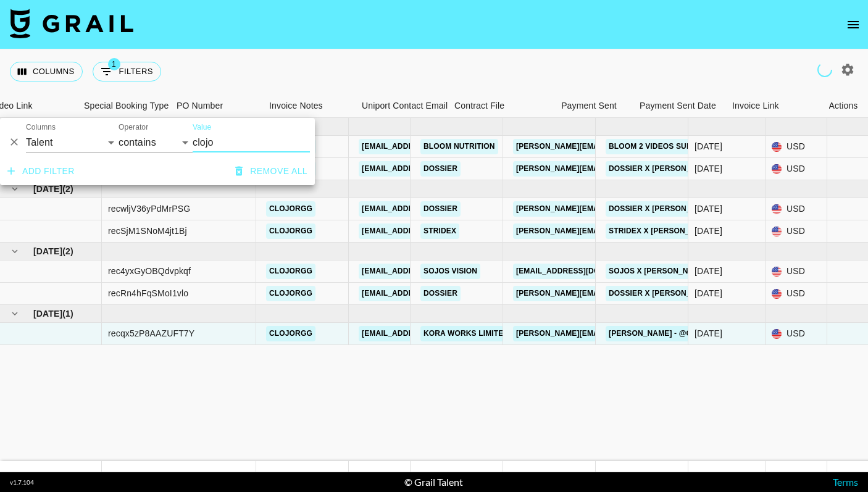 This screenshot has width=868, height=492. I want to click on span: 1, so click(114, 64).